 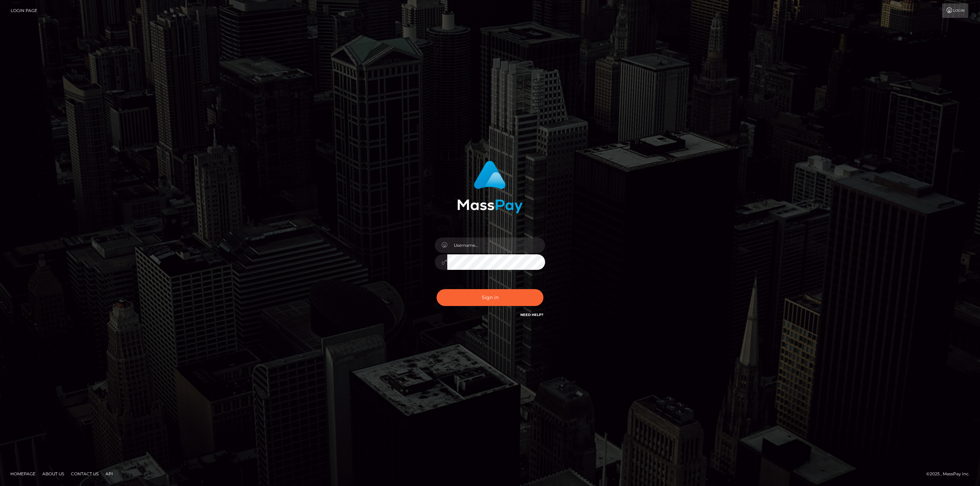 I want to click on a: Contact Us, so click(x=85, y=474).